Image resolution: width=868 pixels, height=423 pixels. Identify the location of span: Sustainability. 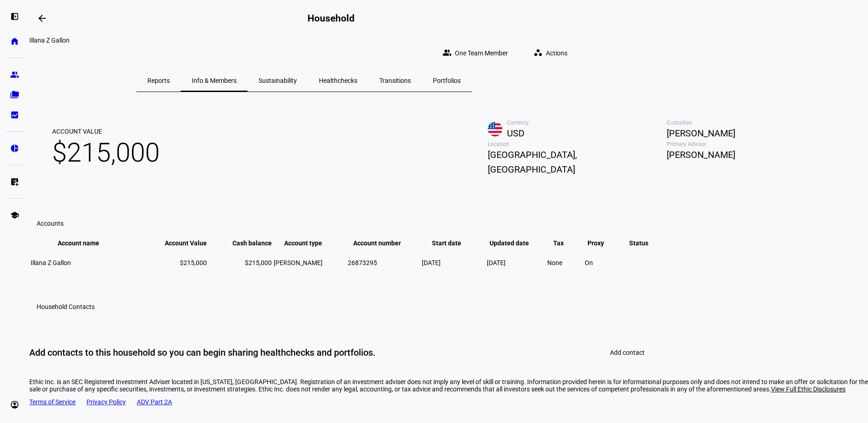
(278, 80).